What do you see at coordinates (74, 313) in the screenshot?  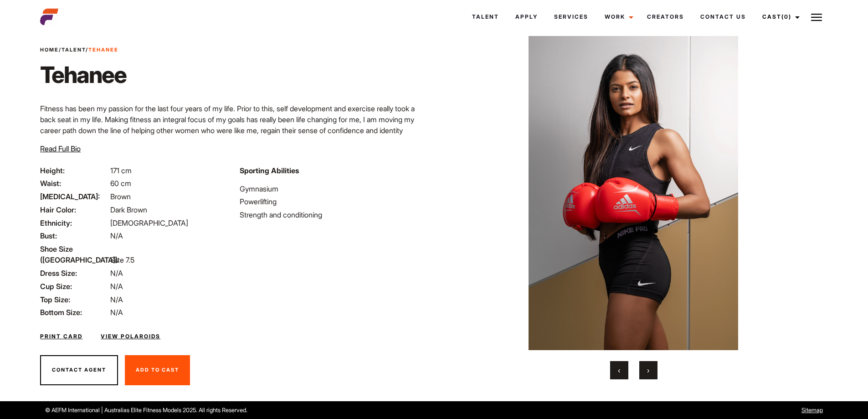 I see `span: Bottom Size:` at bounding box center [74, 313].